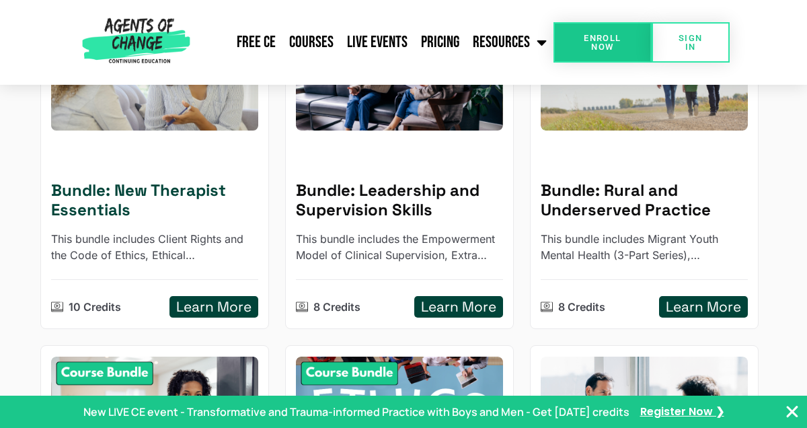 The height and width of the screenshot is (428, 807). Describe the element at coordinates (400, 247) in the screenshot. I see `p: This bundle includes the Empowerment Model of Clinical Supervision, Extra Income and Business Ski...` at that location.